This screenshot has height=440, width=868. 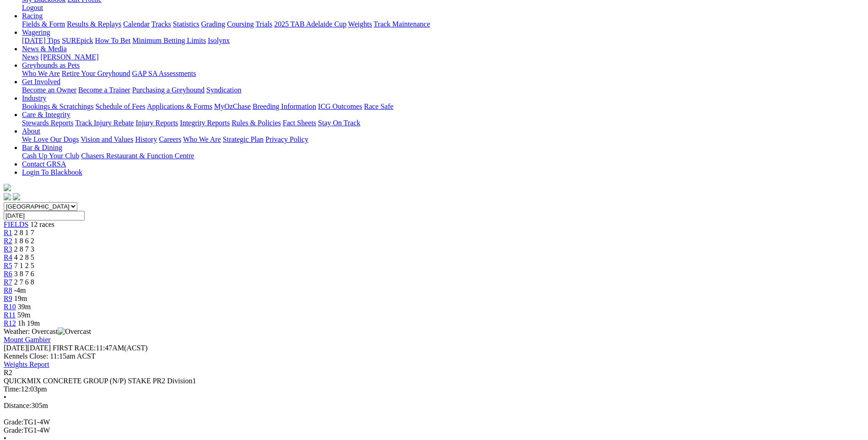 I want to click on span: R12, so click(x=9, y=323).